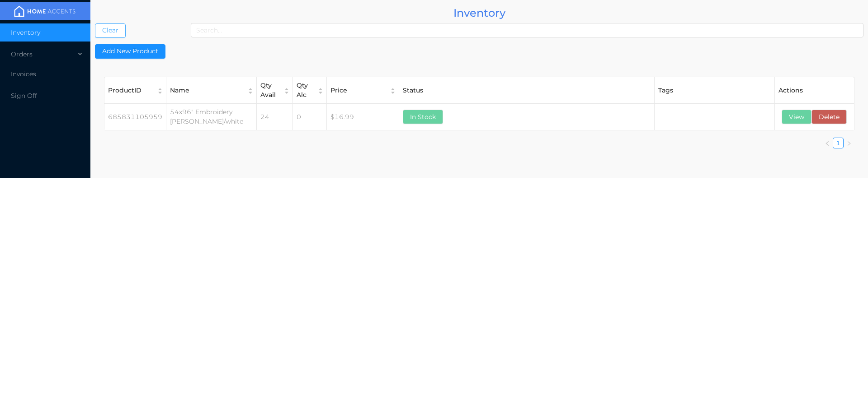 The width and height of the screenshot is (868, 411). I want to click on td: $16.99, so click(363, 117).